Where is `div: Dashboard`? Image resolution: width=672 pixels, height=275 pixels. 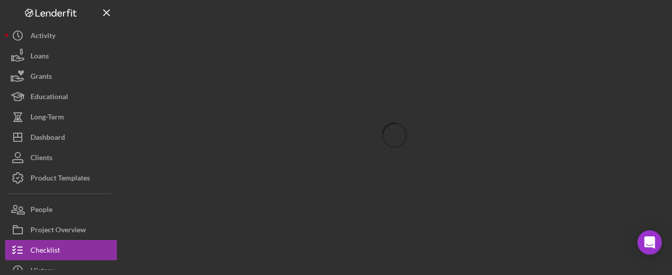 div: Dashboard is located at coordinates (48, 138).